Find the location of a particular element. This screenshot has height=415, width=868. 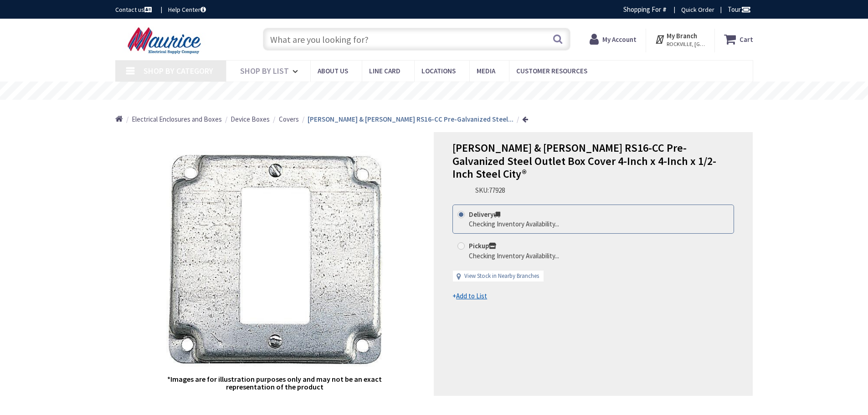

a: Covers is located at coordinates (289, 119).